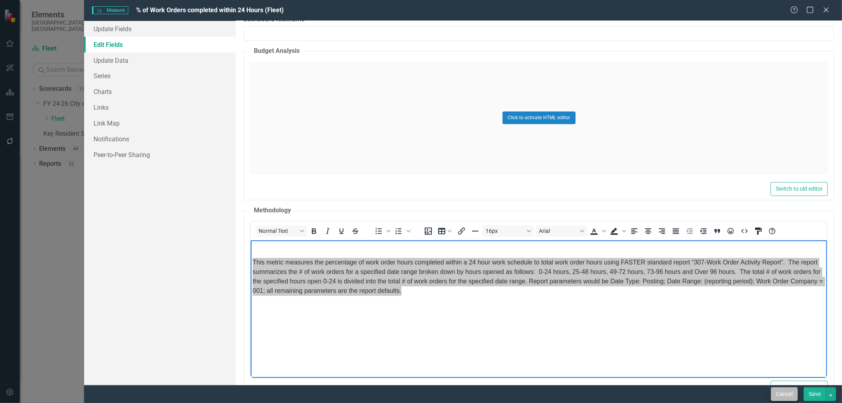  What do you see at coordinates (160, 155) in the screenshot?
I see `a: Peer-to-Peer Sharing` at bounding box center [160, 155].